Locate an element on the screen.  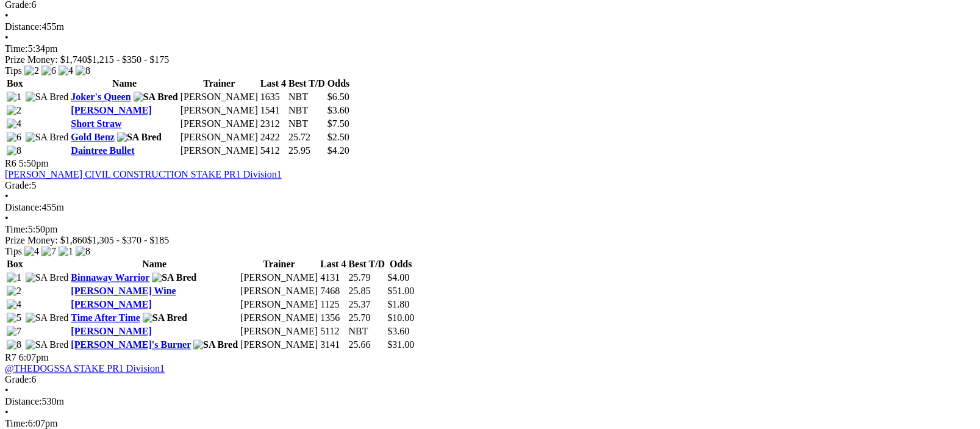
div: 5:50pm is located at coordinates (490, 229).